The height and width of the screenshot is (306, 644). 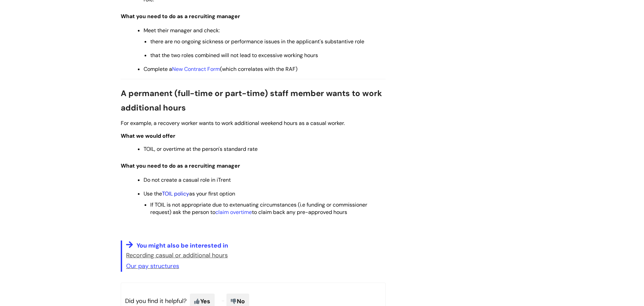 I want to click on u: Recording casual or additional hours, so click(x=177, y=255).